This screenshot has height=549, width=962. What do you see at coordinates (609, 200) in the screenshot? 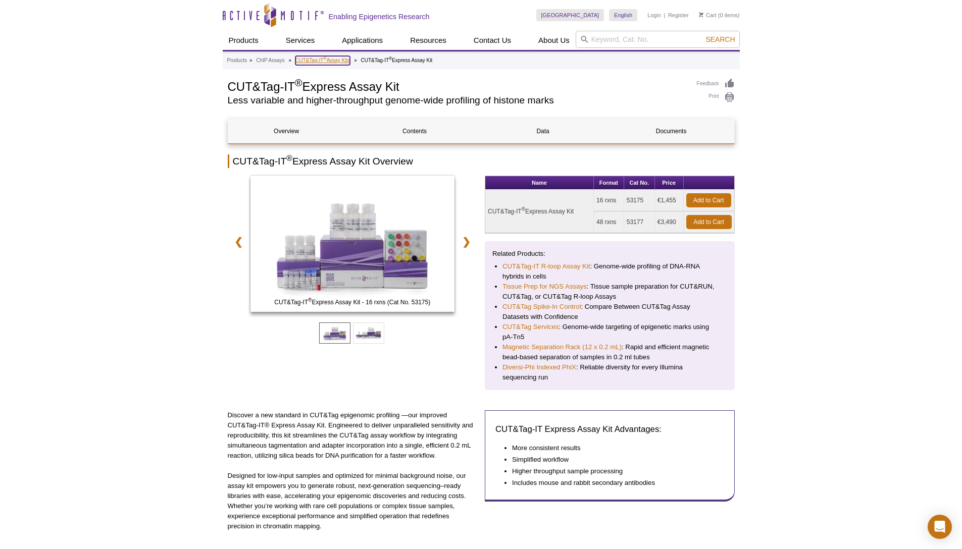
I see `td: 16 rxns` at bounding box center [609, 200].